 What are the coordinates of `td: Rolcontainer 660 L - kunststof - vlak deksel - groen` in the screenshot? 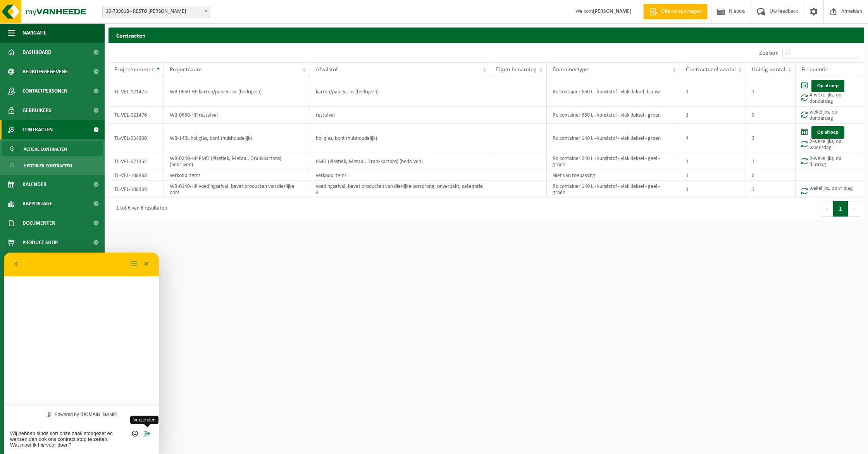 It's located at (613, 115).